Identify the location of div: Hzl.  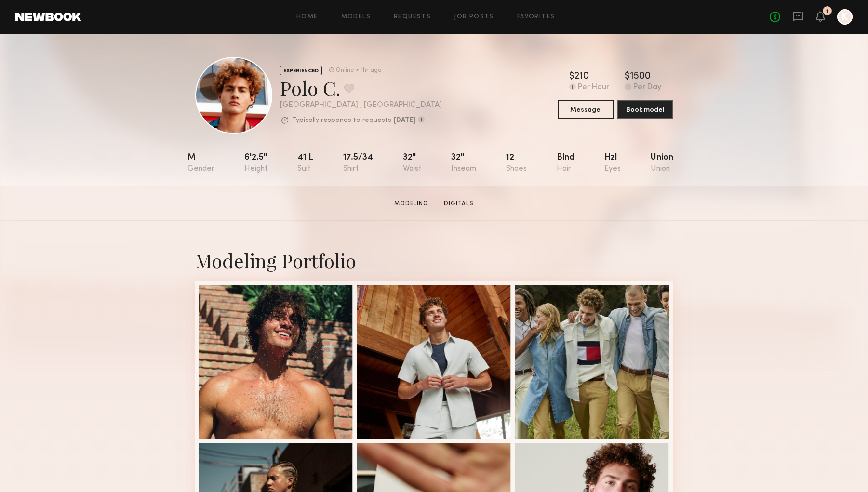
(612, 163).